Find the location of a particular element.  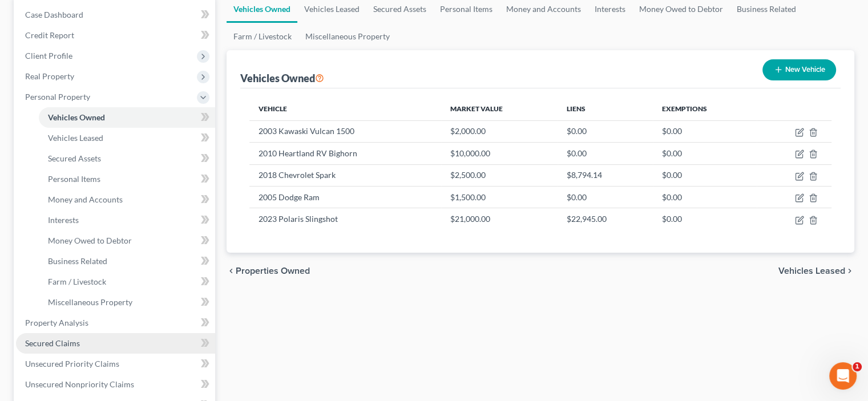

th: Market Value is located at coordinates (499, 109).